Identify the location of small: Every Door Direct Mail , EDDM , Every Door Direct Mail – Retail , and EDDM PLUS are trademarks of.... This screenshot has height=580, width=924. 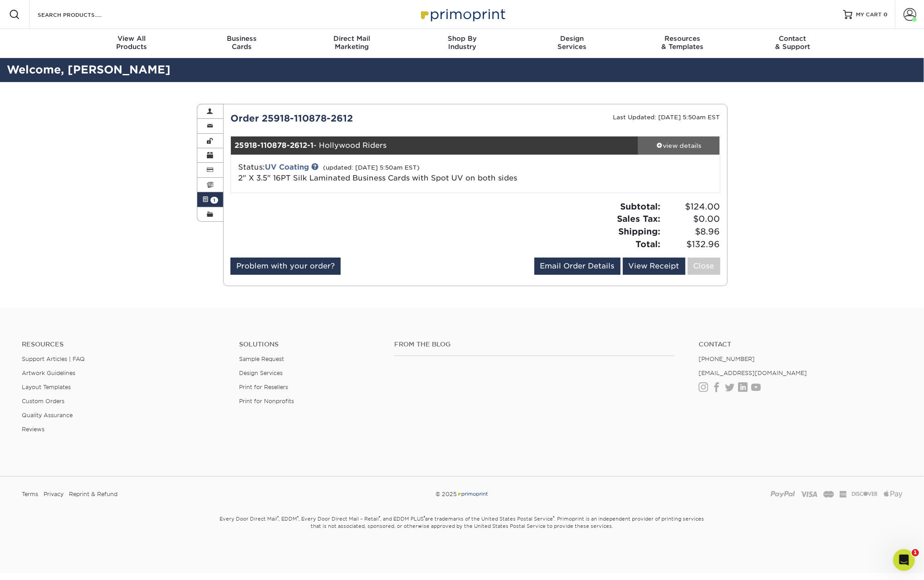
(462, 532).